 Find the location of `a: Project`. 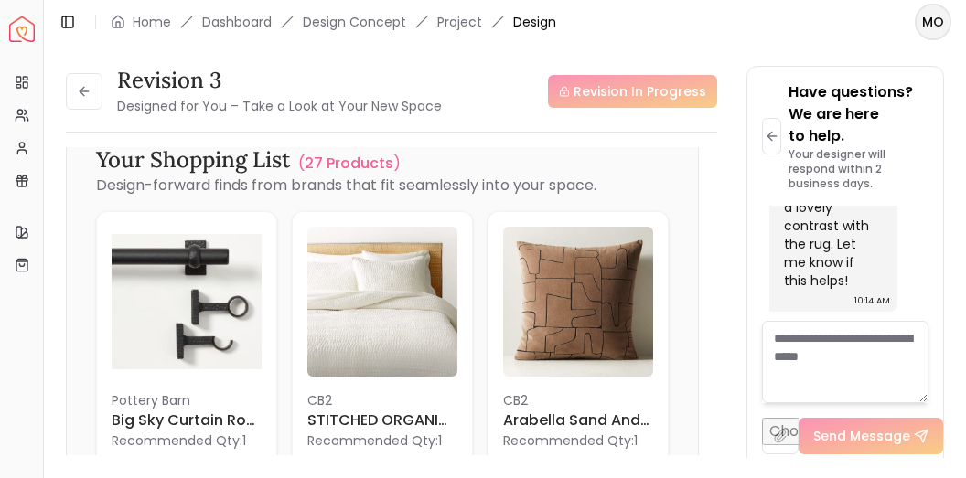

a: Project is located at coordinates (459, 22).